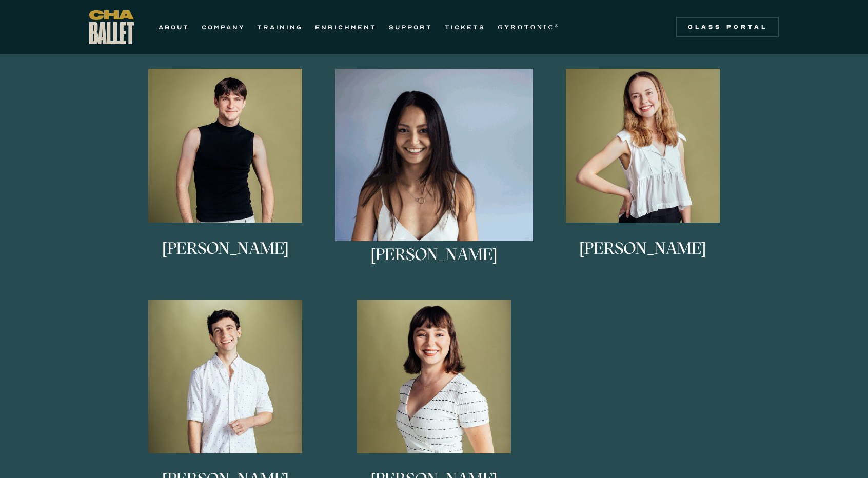 This screenshot has height=478, width=868. I want to click on div: Class Portal, so click(728, 27).